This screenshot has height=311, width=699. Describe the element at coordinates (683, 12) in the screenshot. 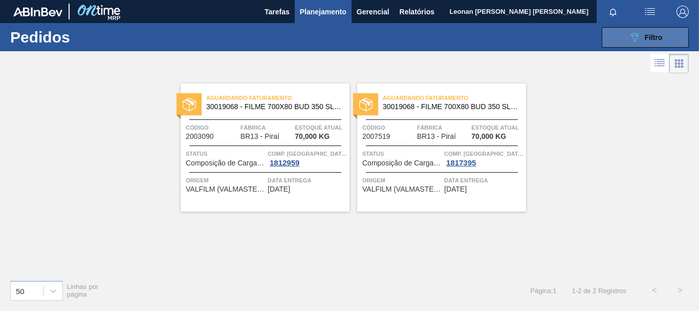

I see `img: Logout` at that location.